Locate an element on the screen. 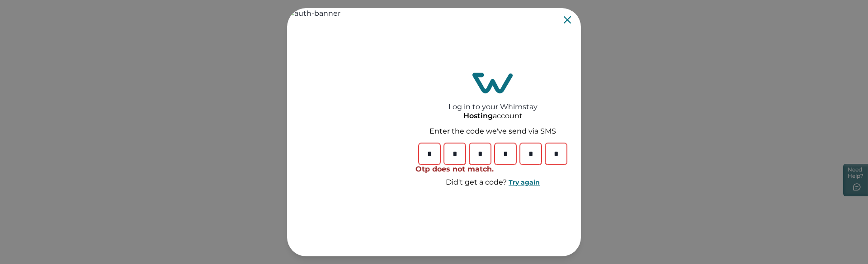  button: Close is located at coordinates (567, 20).